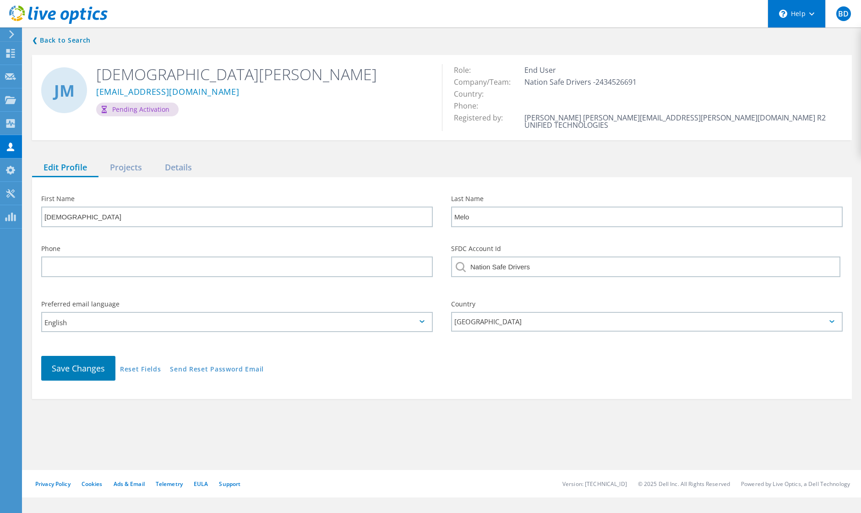 Image resolution: width=861 pixels, height=513 pixels. I want to click on a: Cookies, so click(92, 484).